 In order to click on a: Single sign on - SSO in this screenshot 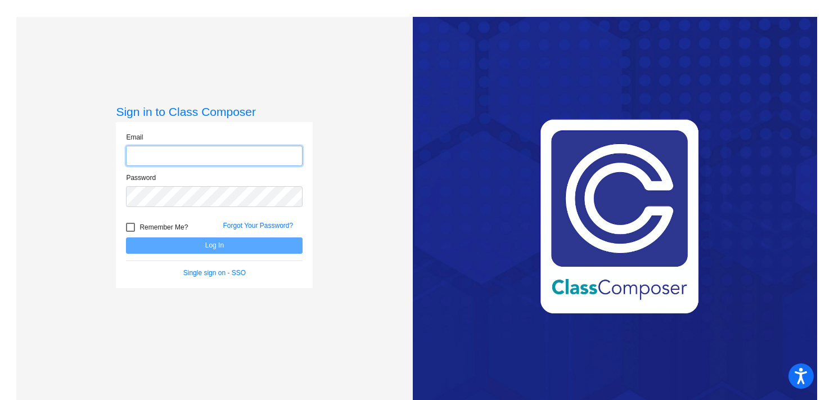, I will do `click(214, 273)`.